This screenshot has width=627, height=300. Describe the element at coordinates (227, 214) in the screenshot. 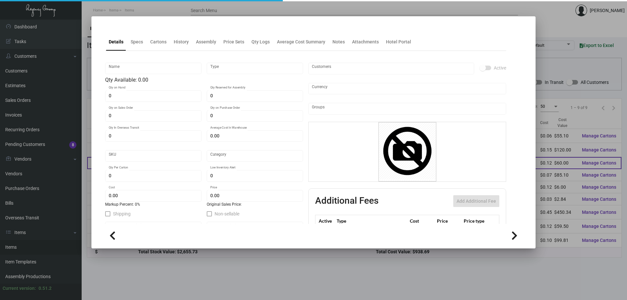

I see `span: Non-sellable` at that location.